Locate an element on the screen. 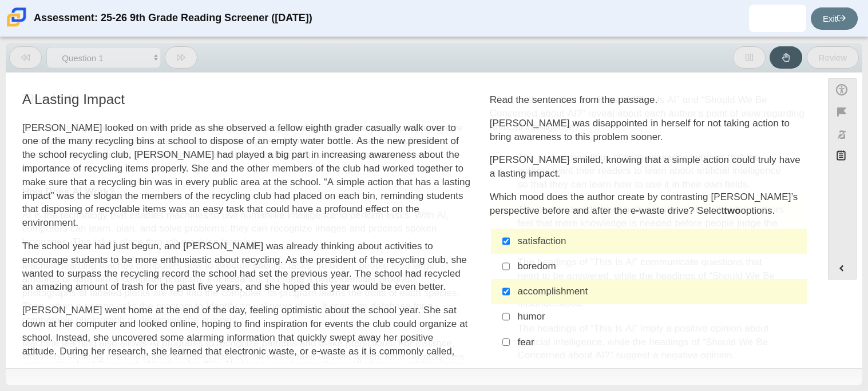 The width and height of the screenshot is (868, 391). div: humor is located at coordinates (659, 316).